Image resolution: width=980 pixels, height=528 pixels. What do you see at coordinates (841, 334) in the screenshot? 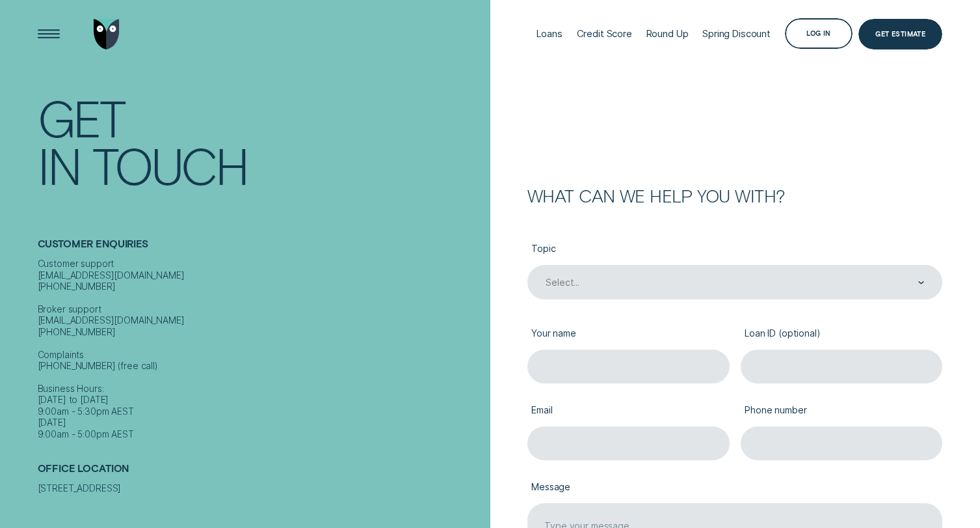
I see `label: Loan ID (optional)` at bounding box center [841, 334].